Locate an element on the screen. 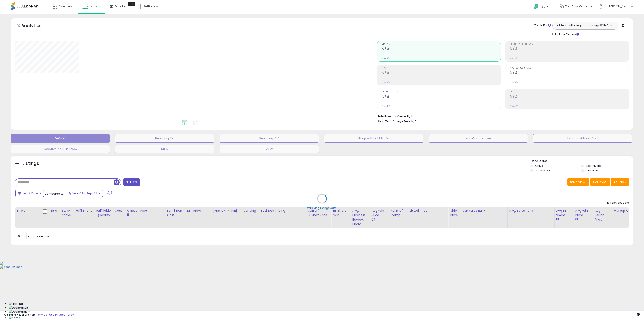 The width and height of the screenshot is (644, 319). b: Short Term Storage Fees: is located at coordinates (394, 121).